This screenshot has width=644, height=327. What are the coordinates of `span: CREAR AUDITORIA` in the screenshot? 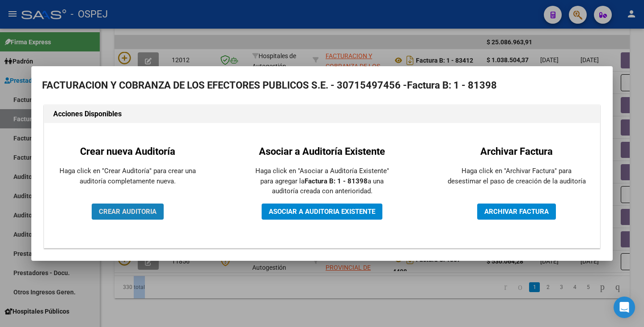 It's located at (128, 211).